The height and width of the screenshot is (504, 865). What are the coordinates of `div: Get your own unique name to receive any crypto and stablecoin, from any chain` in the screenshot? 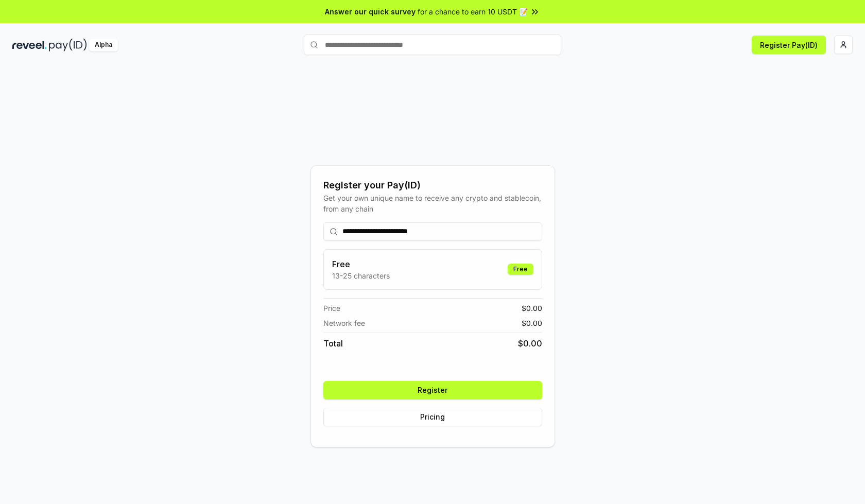 It's located at (432, 203).